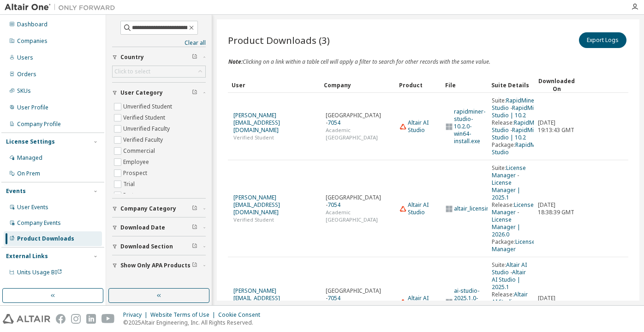 The image size is (644, 332). Describe the element at coordinates (149, 107) in the screenshot. I see `label: Unverified Student` at that location.